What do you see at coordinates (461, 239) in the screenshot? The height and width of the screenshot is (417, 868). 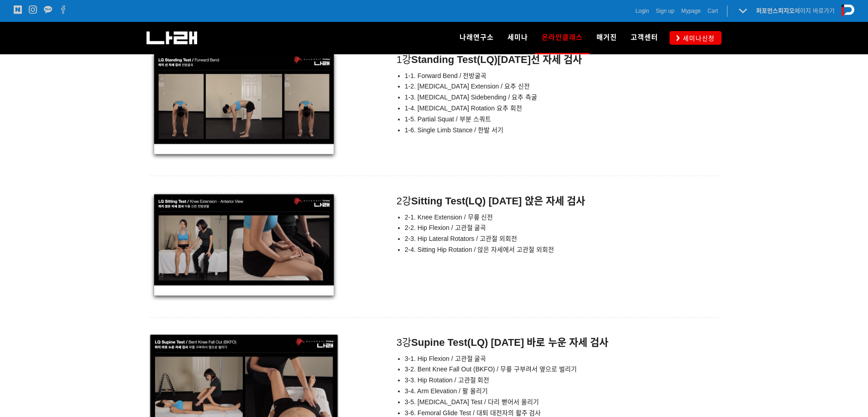 I see `span: 2-3. Hip Lateral Rotators / 고관절 외회전` at bounding box center [461, 239].